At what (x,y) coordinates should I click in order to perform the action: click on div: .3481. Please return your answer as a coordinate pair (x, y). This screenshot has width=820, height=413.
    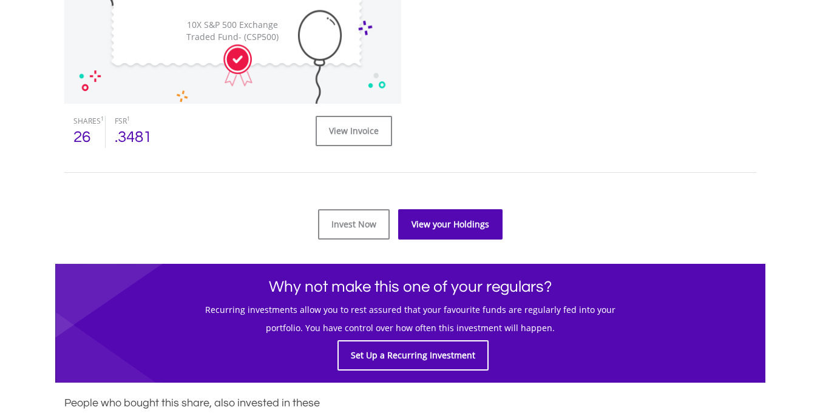
    Looking at the image, I should click on (135, 137).